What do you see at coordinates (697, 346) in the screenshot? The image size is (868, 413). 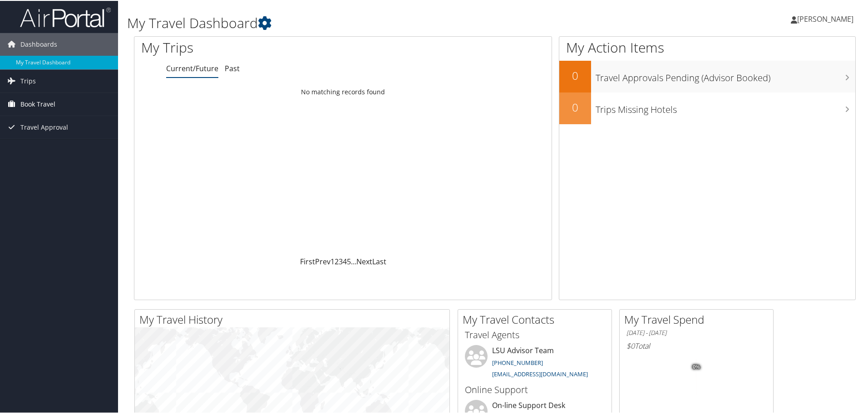 I see `h6: Total` at bounding box center [697, 346].